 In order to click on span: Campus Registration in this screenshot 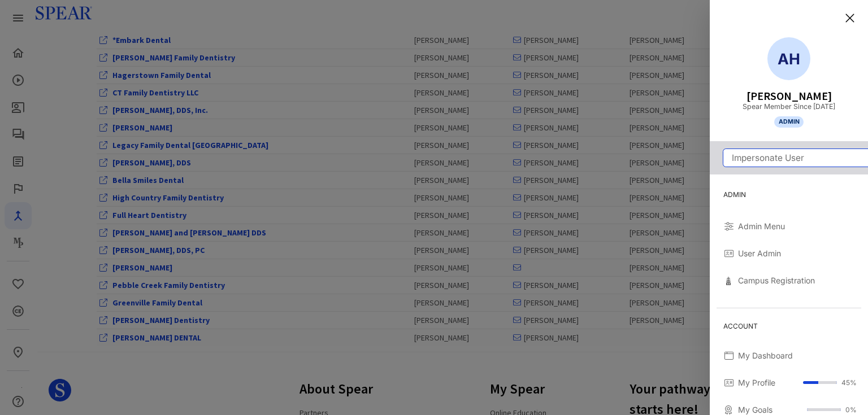, I will do `click(797, 280)`.